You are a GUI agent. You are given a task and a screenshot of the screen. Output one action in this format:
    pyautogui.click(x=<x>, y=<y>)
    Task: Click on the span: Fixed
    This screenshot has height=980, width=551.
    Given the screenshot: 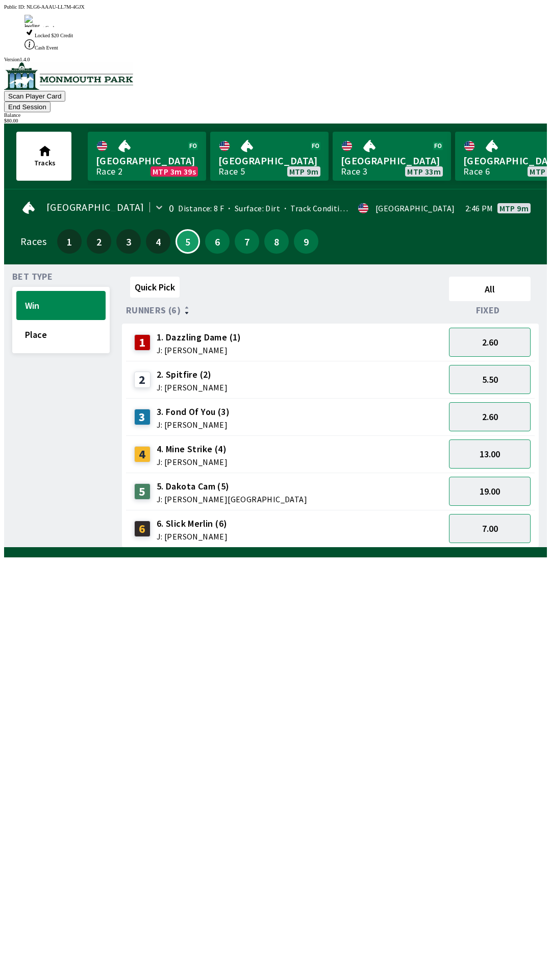 What is the action you would take?
    pyautogui.click(x=488, y=310)
    